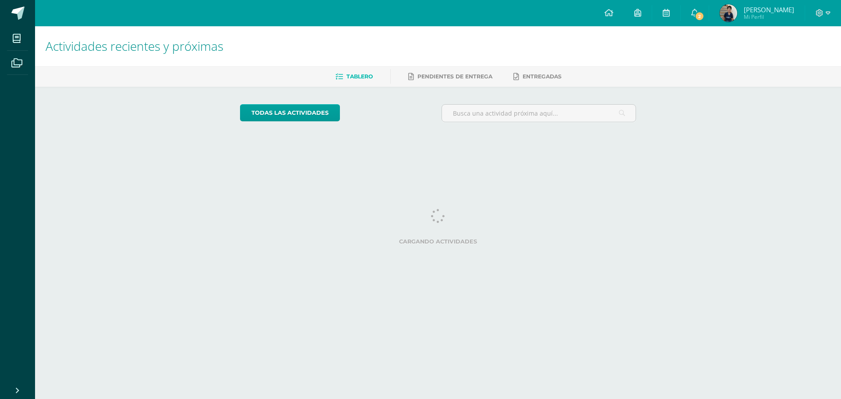 This screenshot has width=841, height=399. Describe the element at coordinates (728, 13) in the screenshot. I see `img: 1535c0312ae203c30d44d59aa01203f9.png` at that location.